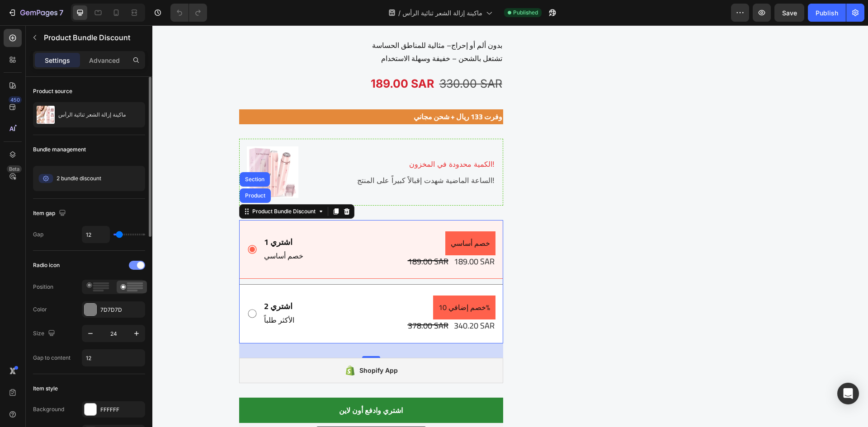 Image resolution: width=868 pixels, height=427 pixels. I want to click on div: Section, so click(102, 154).